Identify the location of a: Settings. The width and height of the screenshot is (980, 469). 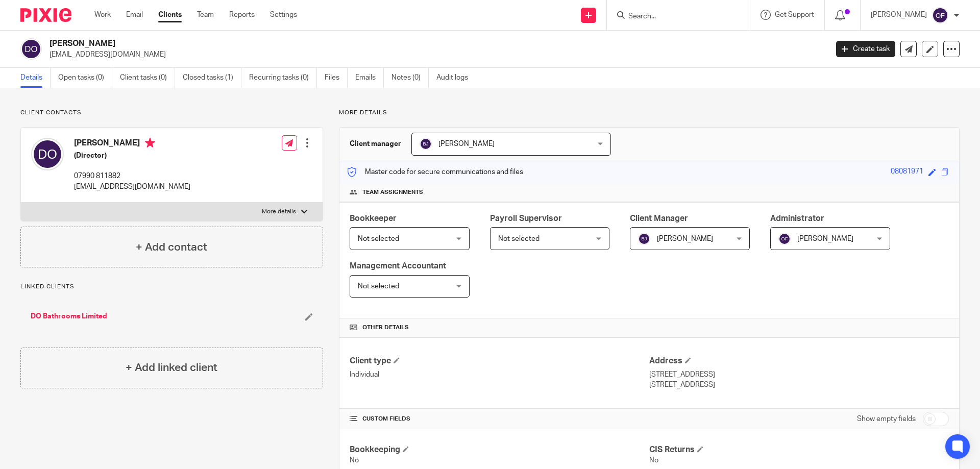
(283, 15).